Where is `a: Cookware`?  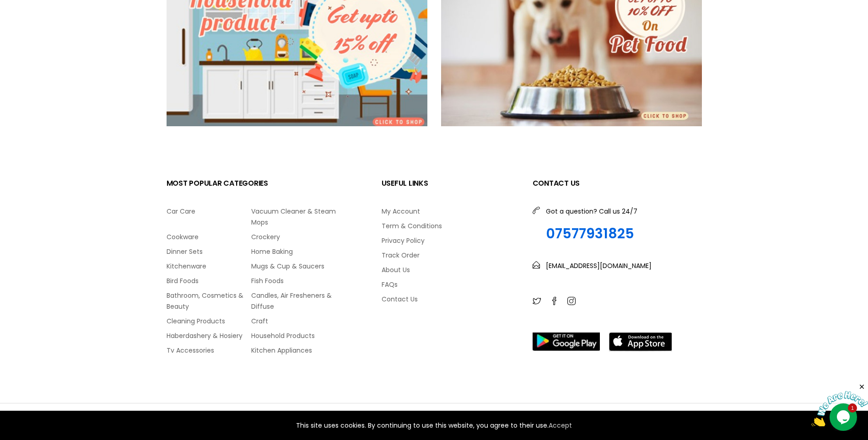
a: Cookware is located at coordinates (208, 237).